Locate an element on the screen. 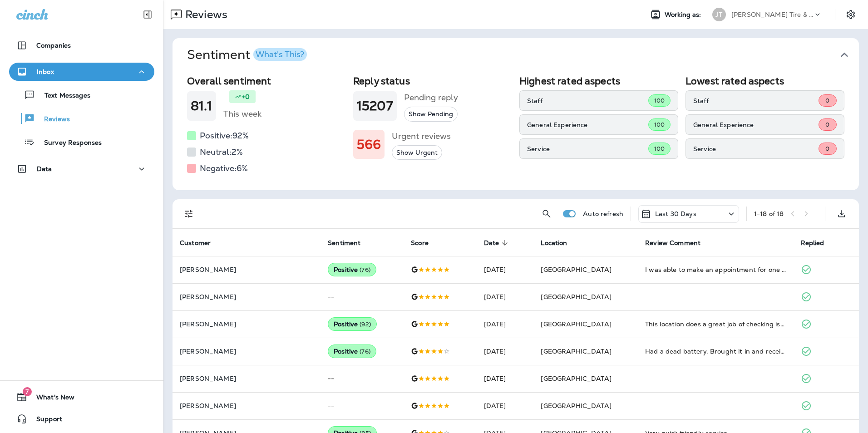 This screenshot has height=433, width=868. button: 7What's New is located at coordinates (82, 397).